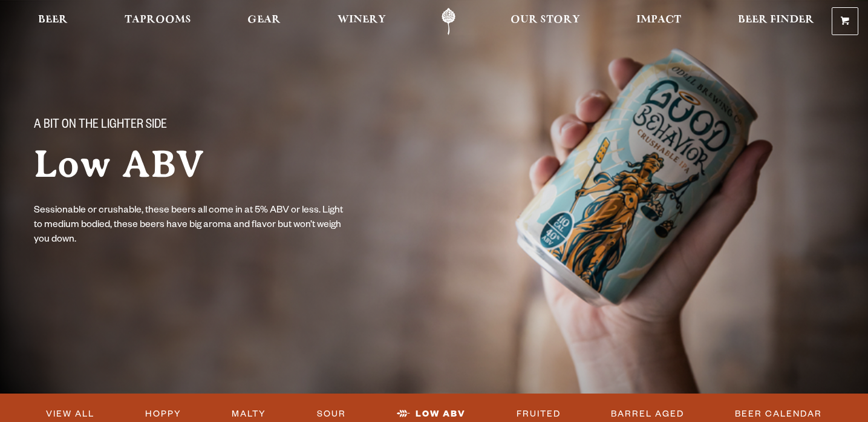 This screenshot has height=422, width=868. I want to click on span: Beer, so click(53, 20).